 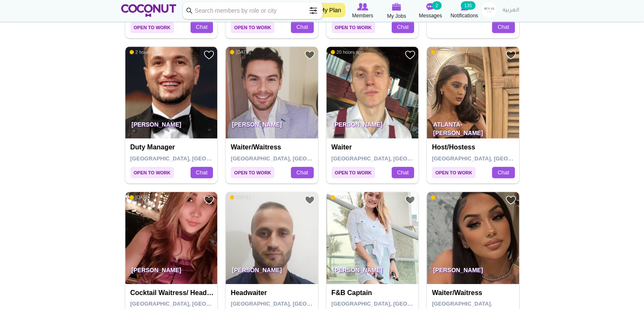 What do you see at coordinates (272, 293) in the screenshot?
I see `h4: Headwaiter` at bounding box center [272, 293].